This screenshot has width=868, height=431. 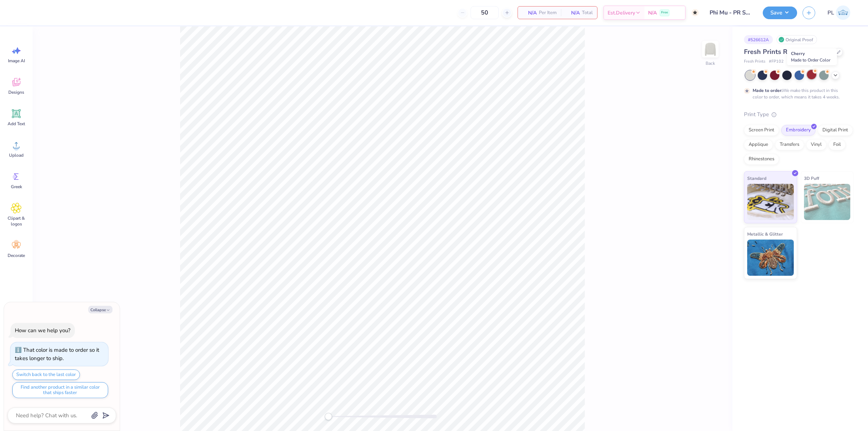 What do you see at coordinates (798, 130) in the screenshot?
I see `div: Embroidery` at bounding box center [798, 130].